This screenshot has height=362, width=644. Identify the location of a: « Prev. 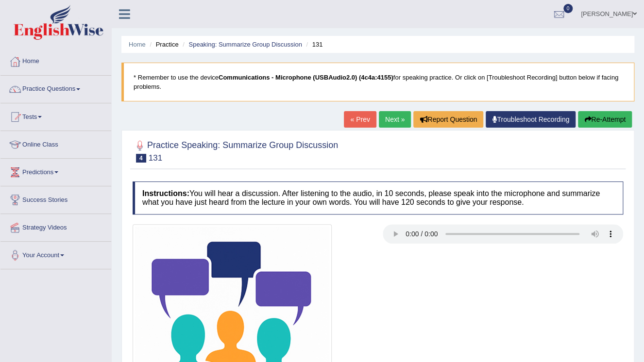
(360, 120).